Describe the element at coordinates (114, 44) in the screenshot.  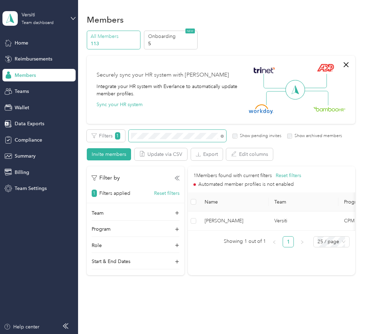
I see `p: 113` at that location.